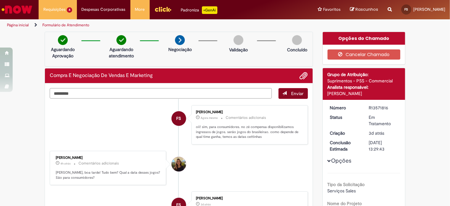  I want to click on span: Enviar, so click(297, 93).